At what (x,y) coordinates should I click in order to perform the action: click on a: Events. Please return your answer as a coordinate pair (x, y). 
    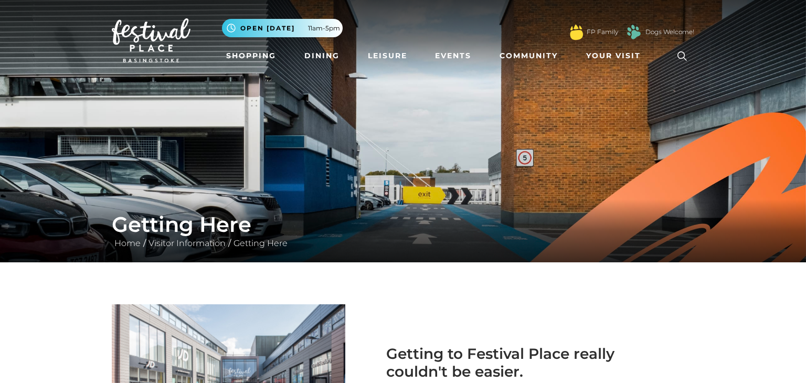
    Looking at the image, I should click on (453, 56).